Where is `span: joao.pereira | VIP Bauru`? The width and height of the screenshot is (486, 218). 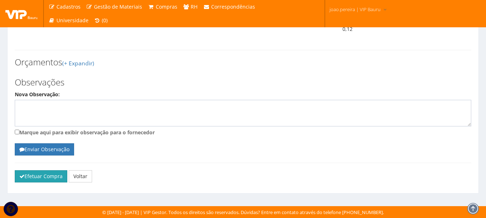 span: joao.pereira | VIP Bauru is located at coordinates (355, 9).